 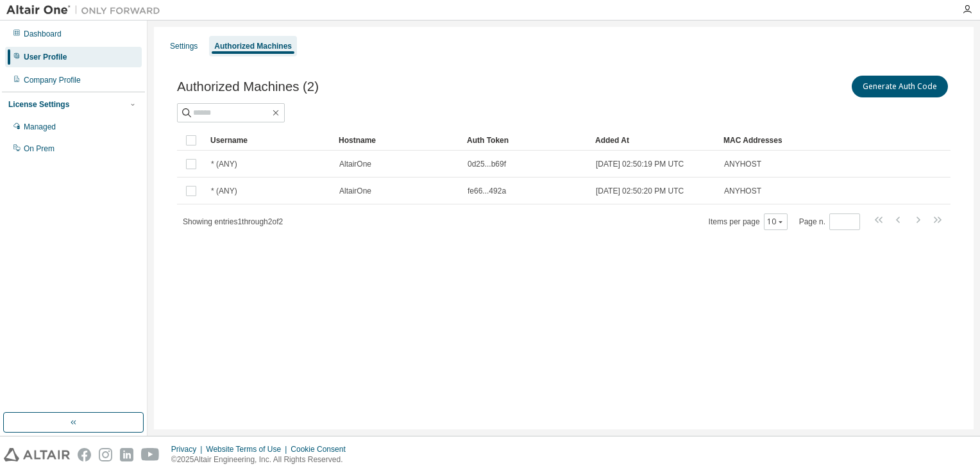 I want to click on span: Page n., so click(x=830, y=222).